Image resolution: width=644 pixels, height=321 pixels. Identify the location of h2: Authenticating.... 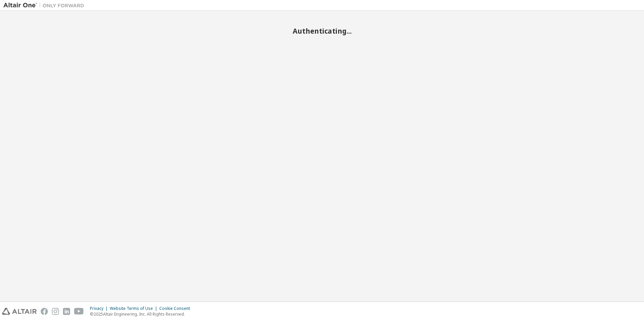
(322, 31).